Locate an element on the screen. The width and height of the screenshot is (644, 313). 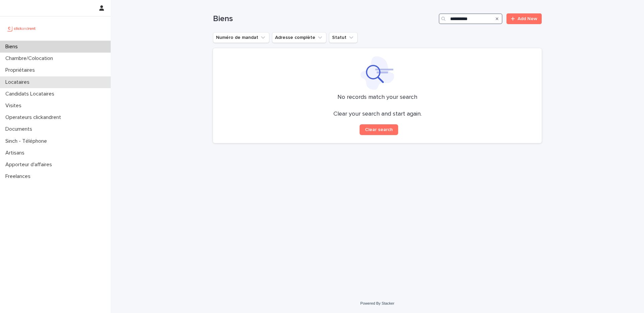
a: Add New is located at coordinates (524, 19).